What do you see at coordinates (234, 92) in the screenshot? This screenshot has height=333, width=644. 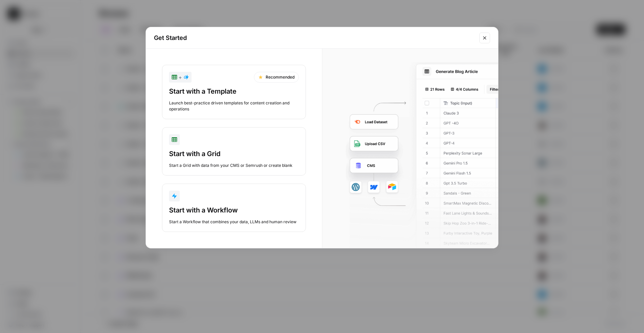 I see `button: +RecommendedStart with a TemplateLaunch best-practice driven templates for content creation and o...` at bounding box center [234, 92].